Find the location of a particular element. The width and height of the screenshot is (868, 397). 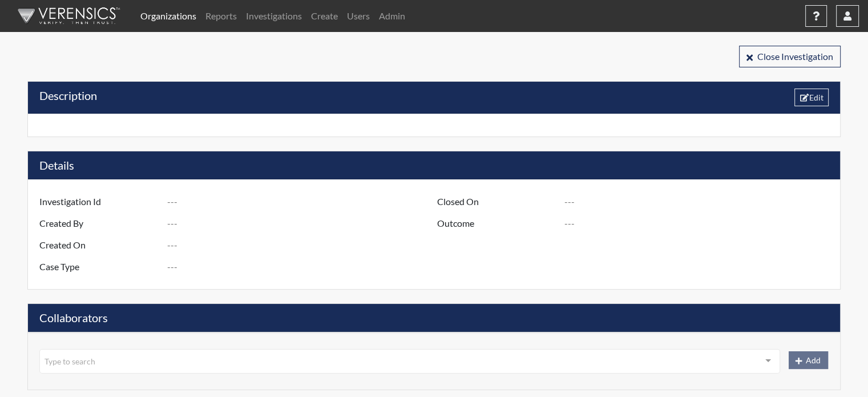

a: Create is located at coordinates (324, 16).